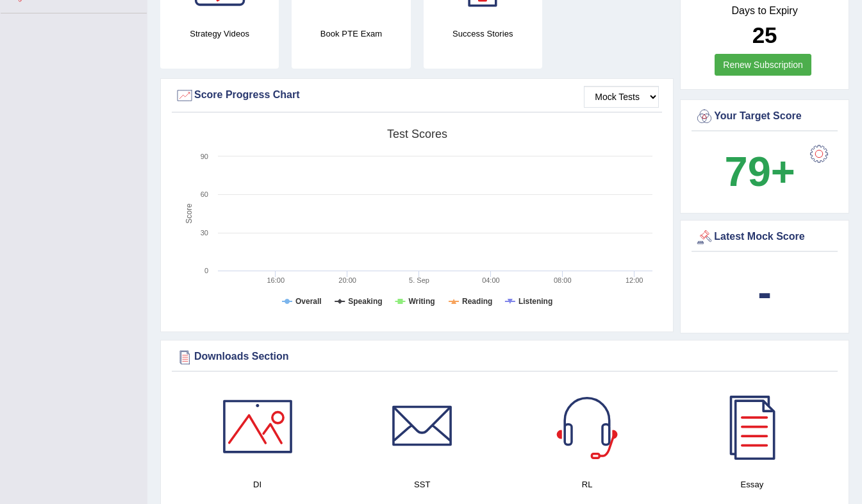  What do you see at coordinates (417, 134) in the screenshot?
I see `tspan: Test scores` at bounding box center [417, 134].